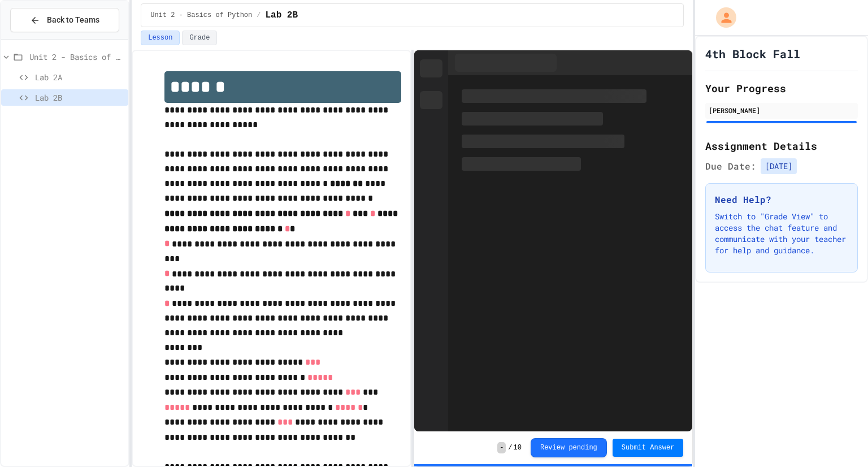  What do you see at coordinates (782, 146) in the screenshot?
I see `h2: Assignment Details` at bounding box center [782, 146].